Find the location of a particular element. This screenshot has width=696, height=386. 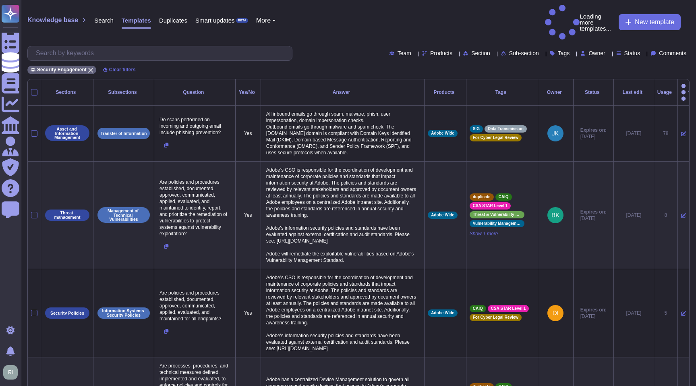

span: Data Transmission is located at coordinates (506, 129).